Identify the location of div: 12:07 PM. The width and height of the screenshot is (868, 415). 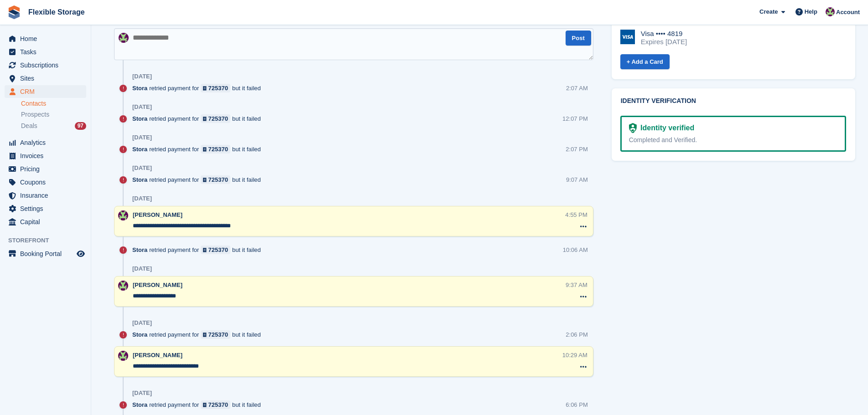
(575, 118).